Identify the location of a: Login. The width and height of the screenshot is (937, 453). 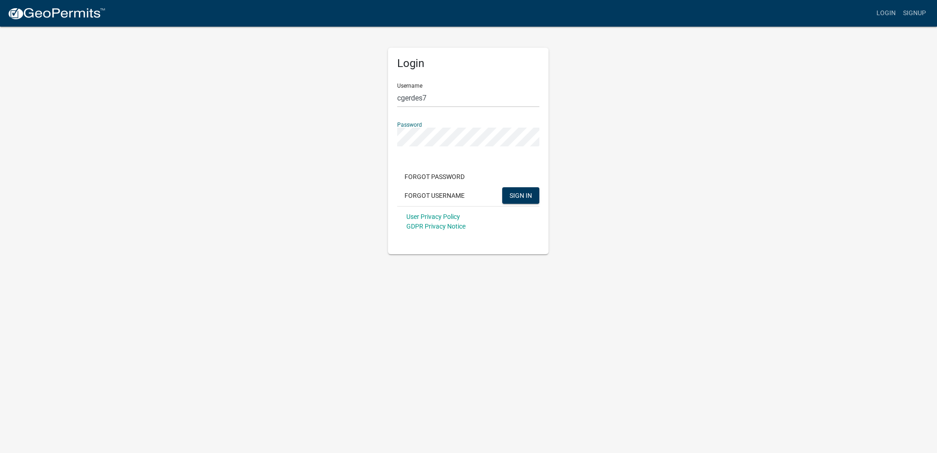
(886, 13).